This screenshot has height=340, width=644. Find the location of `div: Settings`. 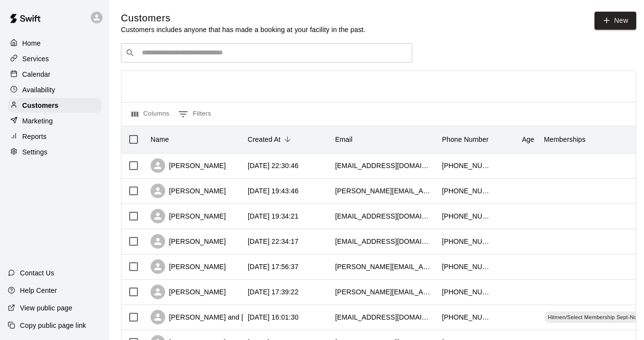

div: Settings is located at coordinates (54, 152).